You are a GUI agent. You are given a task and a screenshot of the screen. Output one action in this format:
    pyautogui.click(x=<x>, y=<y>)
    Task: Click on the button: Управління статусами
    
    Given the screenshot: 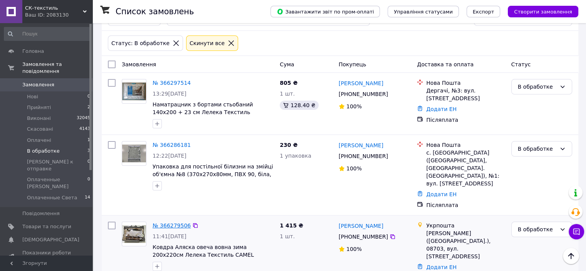 What is the action you would take?
    pyautogui.click(x=423, y=12)
    